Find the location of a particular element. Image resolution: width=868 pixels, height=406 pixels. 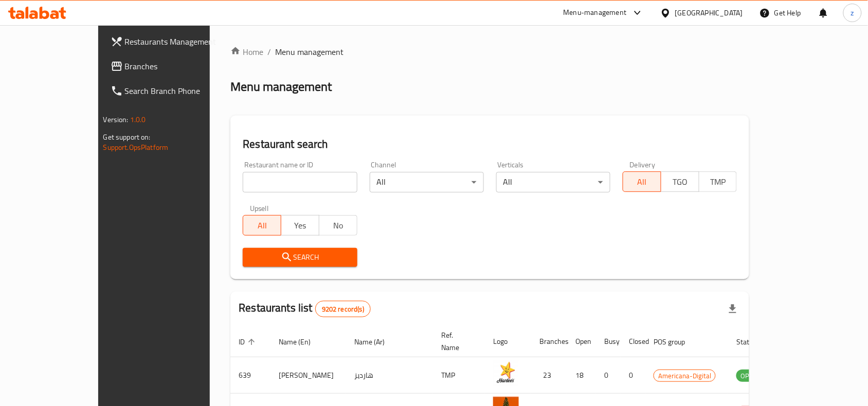

span: 9202 record(s) is located at coordinates (343, 309).